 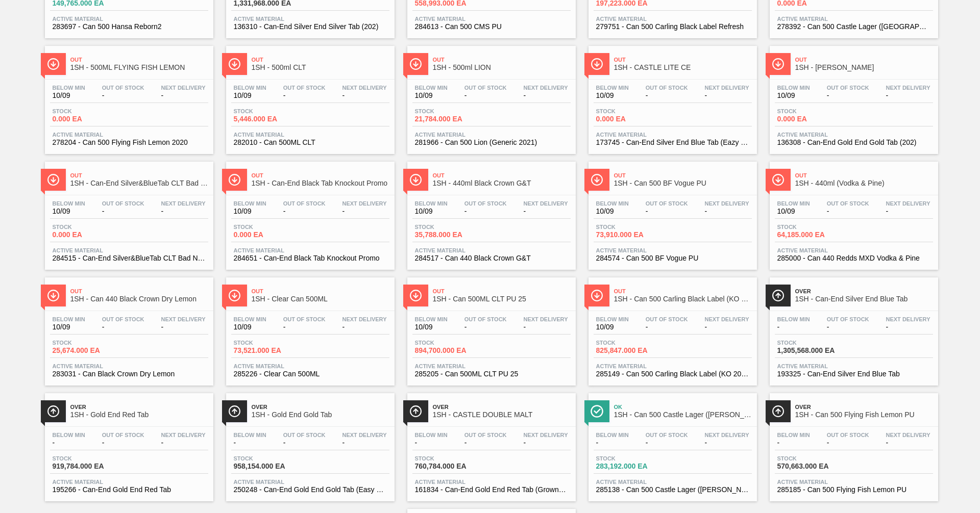 I want to click on span: 282010 - Can 500ML CLT, so click(x=310, y=143).